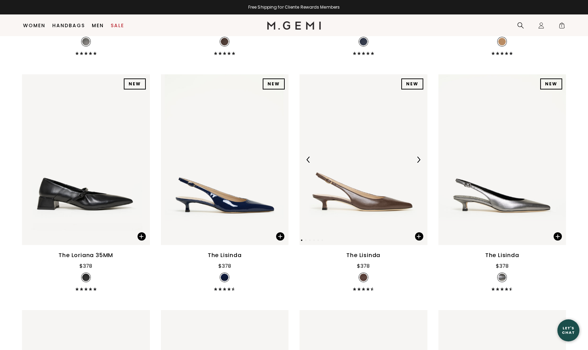 Image resolution: width=588 pixels, height=350 pixels. What do you see at coordinates (86, 42) in the screenshot?
I see `img: v_7387975942203_SWATCH_50x.jpg` at bounding box center [86, 42].